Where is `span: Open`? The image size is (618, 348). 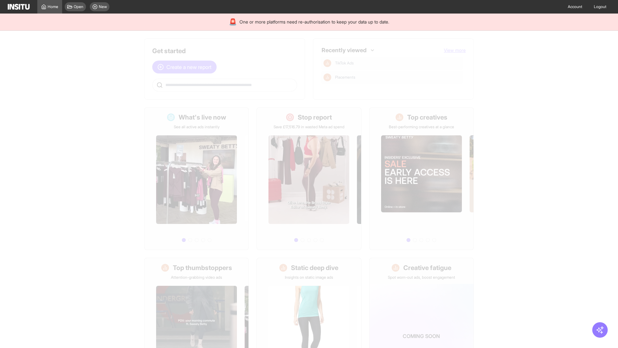
span: Open is located at coordinates (79, 7).